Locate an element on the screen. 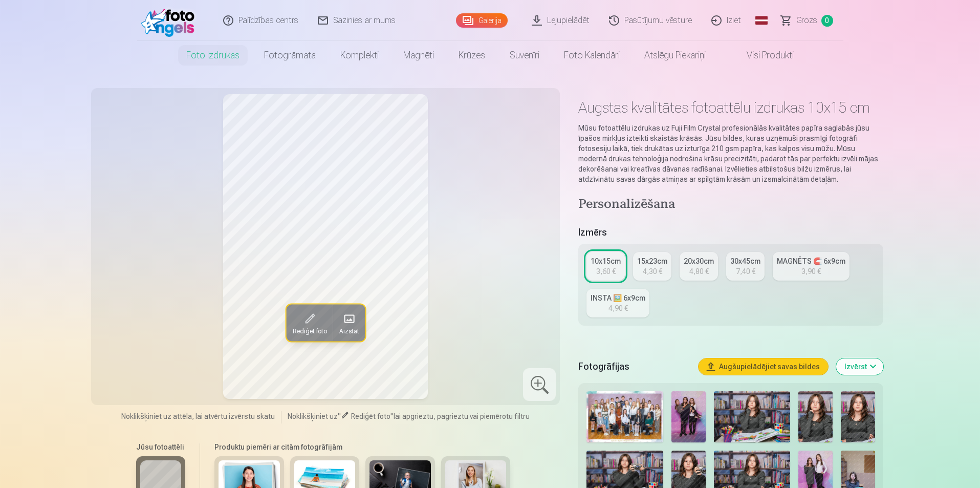  div: INSTA 🖼️ 6x9cm is located at coordinates (617, 298).